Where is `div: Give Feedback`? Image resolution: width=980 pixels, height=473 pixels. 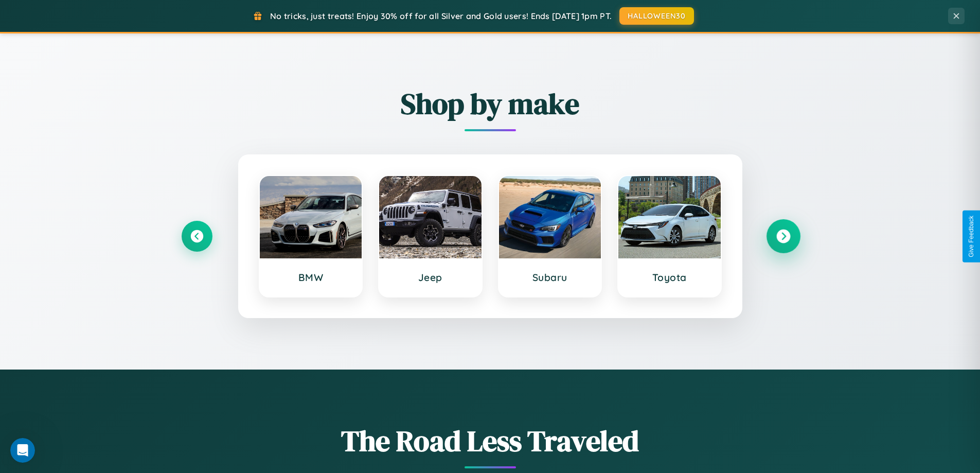 div: Give Feedback is located at coordinates (971, 236).